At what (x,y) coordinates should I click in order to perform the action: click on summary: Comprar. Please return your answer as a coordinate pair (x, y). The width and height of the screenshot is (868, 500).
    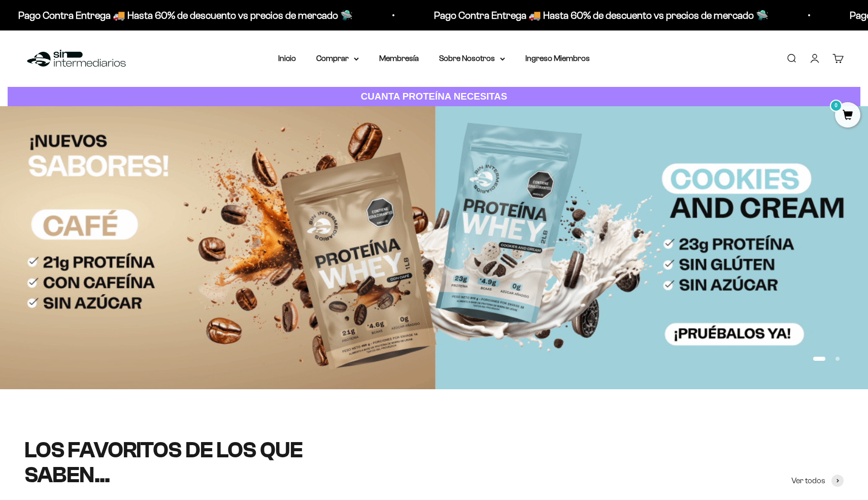
    Looking at the image, I should click on (338, 58).